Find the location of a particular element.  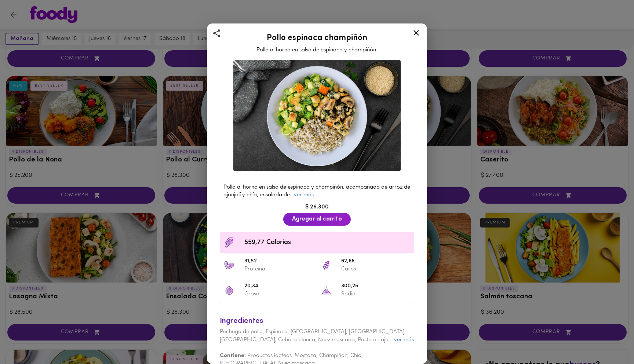

img: 20,34 Grasa is located at coordinates (229, 290).